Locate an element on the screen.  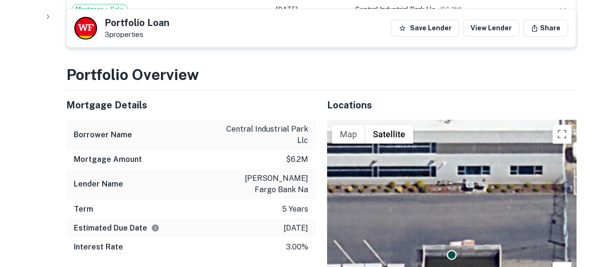
span: ($ 6.2M ) is located at coordinates (451, 9).